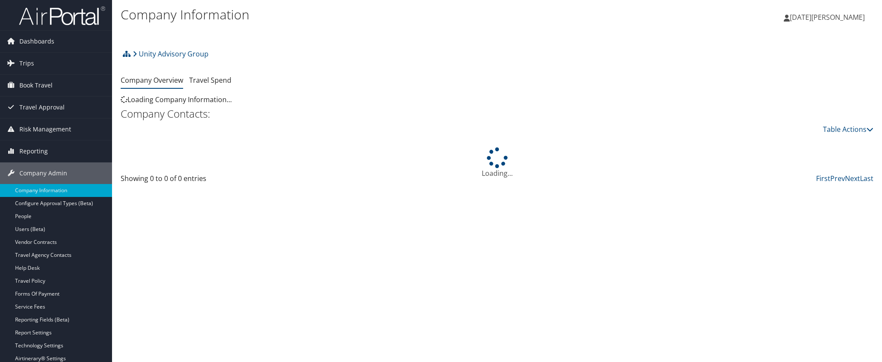 The height and width of the screenshot is (362, 882). I want to click on a: First, so click(823, 178).